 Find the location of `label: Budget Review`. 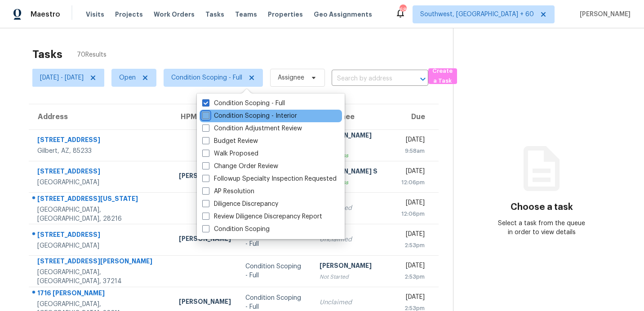

label: Budget Review is located at coordinates (230, 141).